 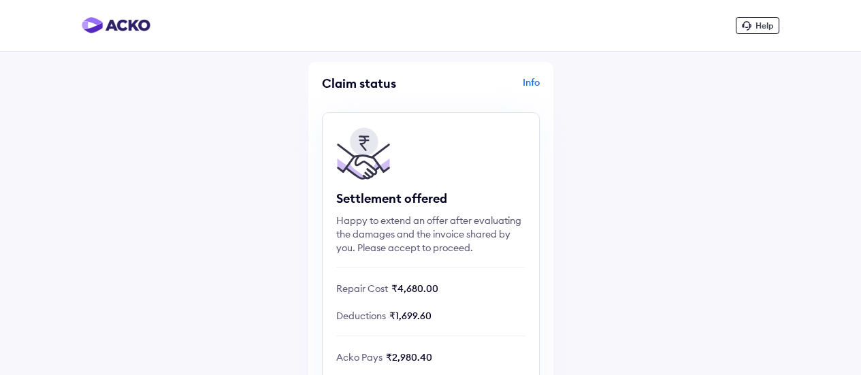 What do you see at coordinates (359, 357) in the screenshot?
I see `span: Acko Pays` at bounding box center [359, 357].